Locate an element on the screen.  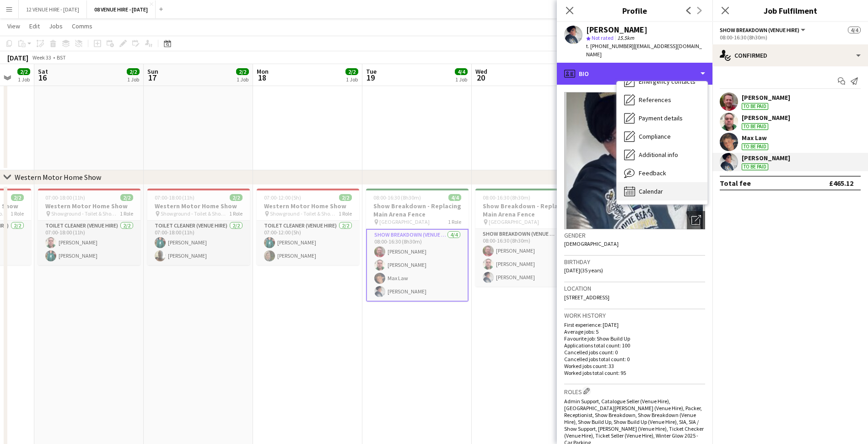
span: Compliance is located at coordinates (655, 136).